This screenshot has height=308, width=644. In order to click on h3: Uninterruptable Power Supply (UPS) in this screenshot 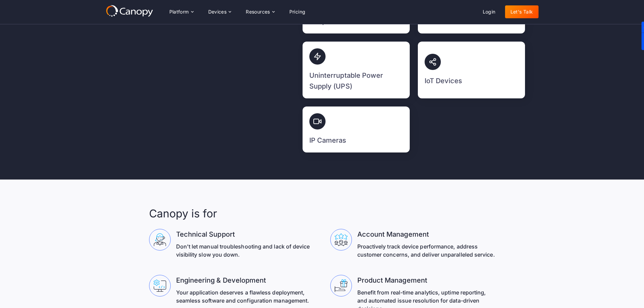, I will do `click(346, 81)`.